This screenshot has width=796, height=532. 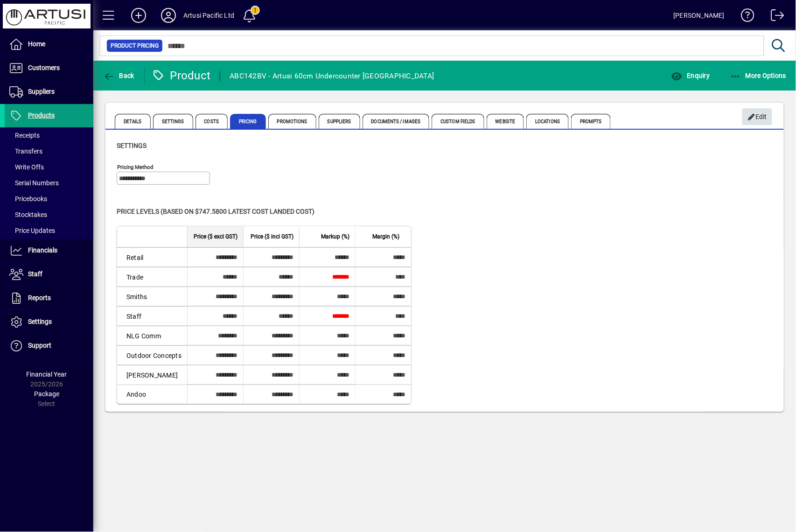 What do you see at coordinates (505, 122) in the screenshot?
I see `span: Website` at bounding box center [505, 122].